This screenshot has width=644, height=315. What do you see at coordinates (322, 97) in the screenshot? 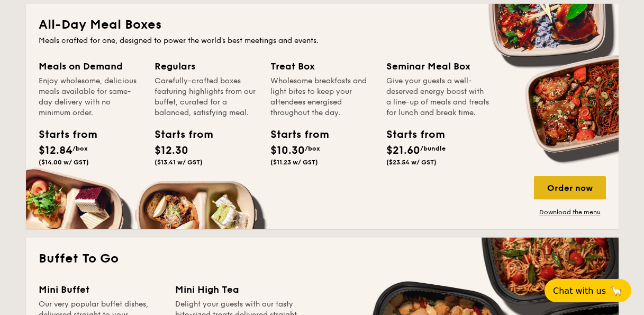
I see `div: Wholesome breakfasts and light bites to keep your attendees energised throughout the day.` at bounding box center [322, 97].